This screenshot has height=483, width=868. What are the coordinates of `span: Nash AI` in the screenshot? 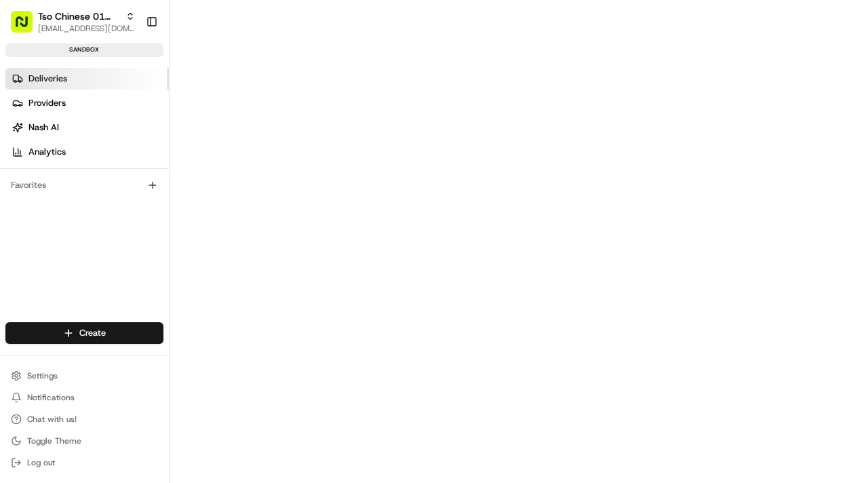 It's located at (44, 127).